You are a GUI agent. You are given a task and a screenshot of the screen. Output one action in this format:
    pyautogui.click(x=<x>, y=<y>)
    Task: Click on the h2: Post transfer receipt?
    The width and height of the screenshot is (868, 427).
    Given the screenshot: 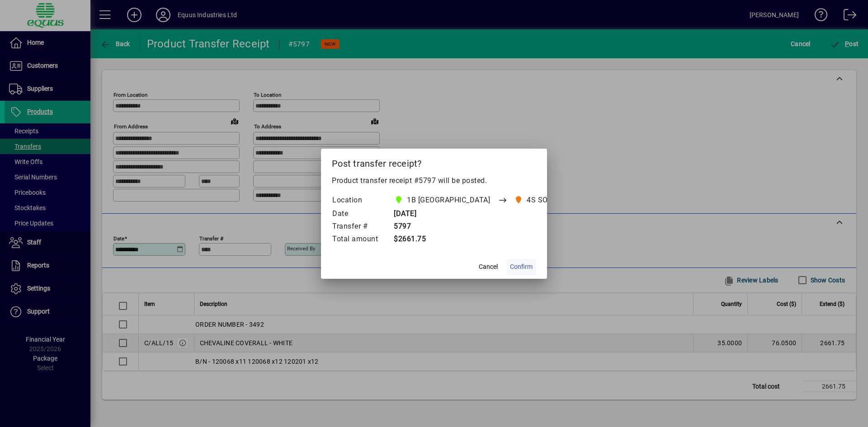 What is the action you would take?
    pyautogui.click(x=434, y=162)
    